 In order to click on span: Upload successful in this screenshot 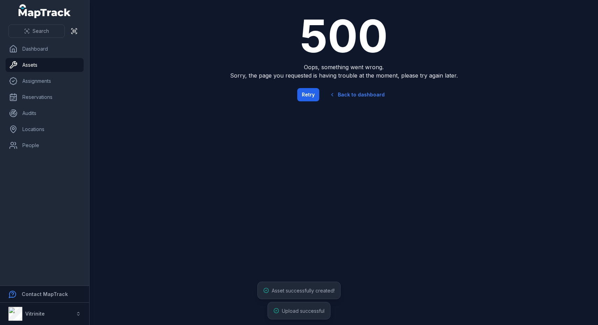, I will do `click(303, 311)`.